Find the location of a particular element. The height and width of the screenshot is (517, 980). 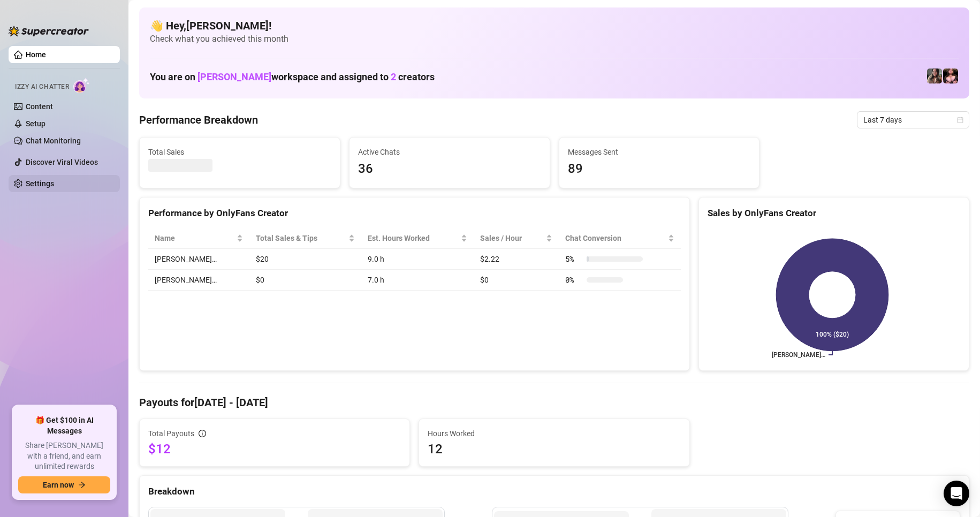

span: Messages Sent is located at coordinates (659, 152).